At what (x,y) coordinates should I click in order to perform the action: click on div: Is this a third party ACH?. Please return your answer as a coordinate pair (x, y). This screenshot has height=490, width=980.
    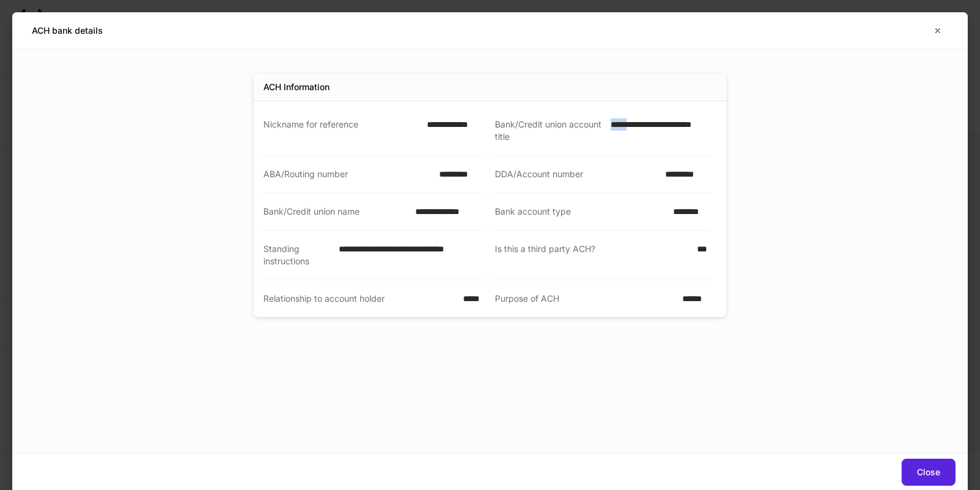
    Looking at the image, I should click on (593, 255).